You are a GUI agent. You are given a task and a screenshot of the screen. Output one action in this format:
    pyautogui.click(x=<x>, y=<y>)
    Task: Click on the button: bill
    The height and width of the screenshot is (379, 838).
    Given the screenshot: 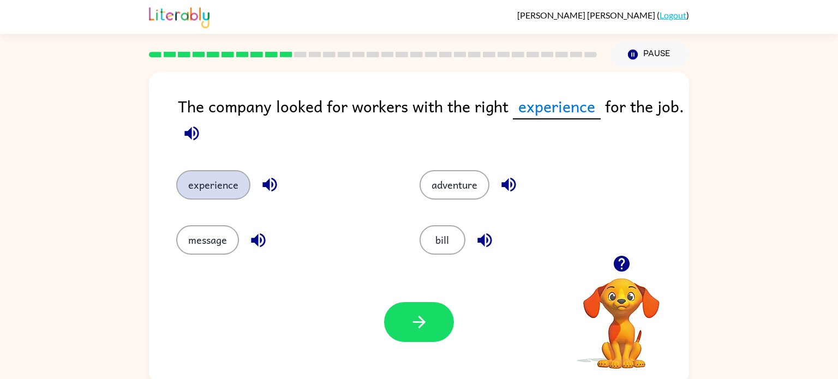 What is the action you would take?
    pyautogui.click(x=442, y=240)
    